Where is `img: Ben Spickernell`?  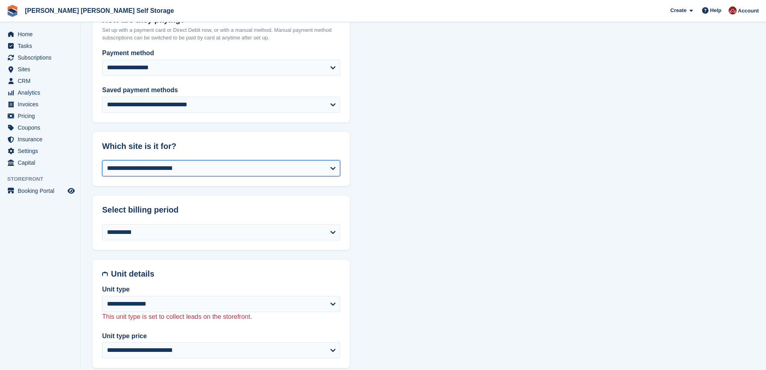 img: Ben Spickernell is located at coordinates (733, 10).